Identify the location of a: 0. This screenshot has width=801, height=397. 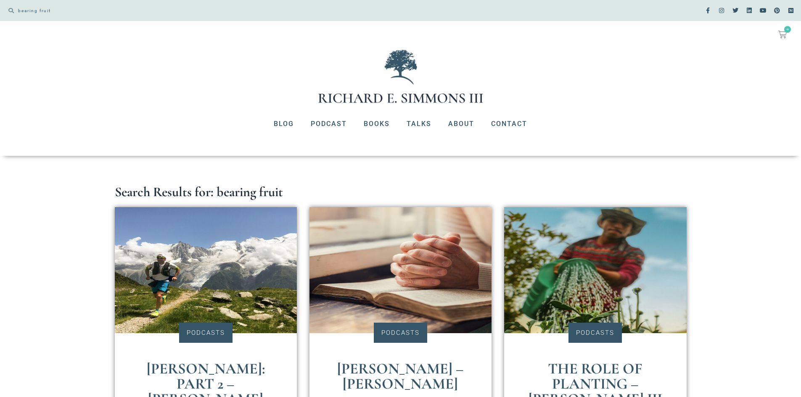
(783, 34).